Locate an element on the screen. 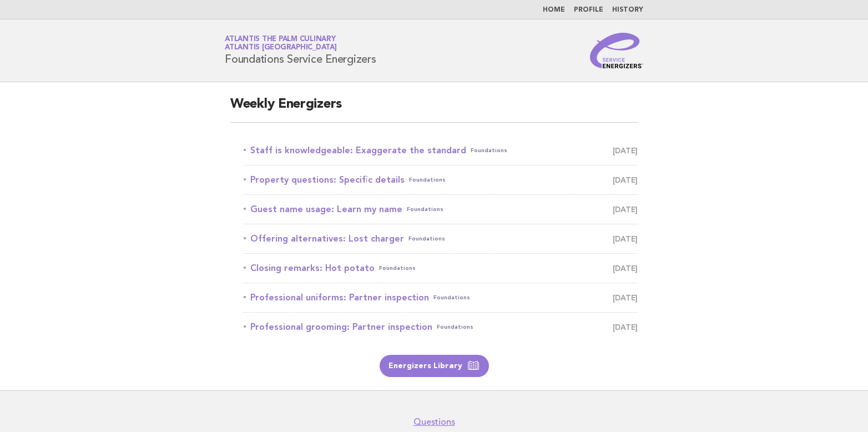 This screenshot has width=868, height=432. img: Service Energizers is located at coordinates (617, 50).